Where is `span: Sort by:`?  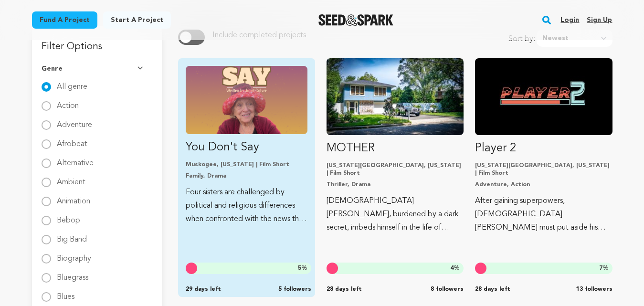
span: Sort by: is located at coordinates (523, 40).